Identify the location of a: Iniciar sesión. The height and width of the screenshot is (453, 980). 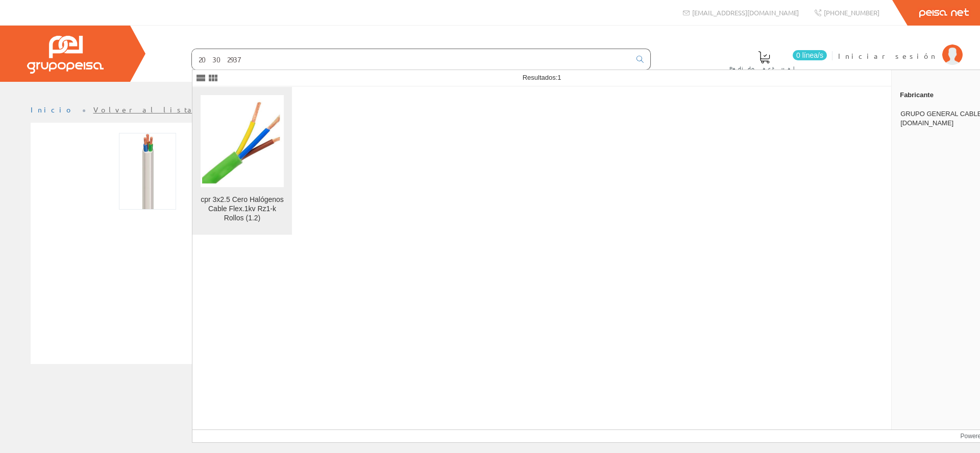
(901, 47).